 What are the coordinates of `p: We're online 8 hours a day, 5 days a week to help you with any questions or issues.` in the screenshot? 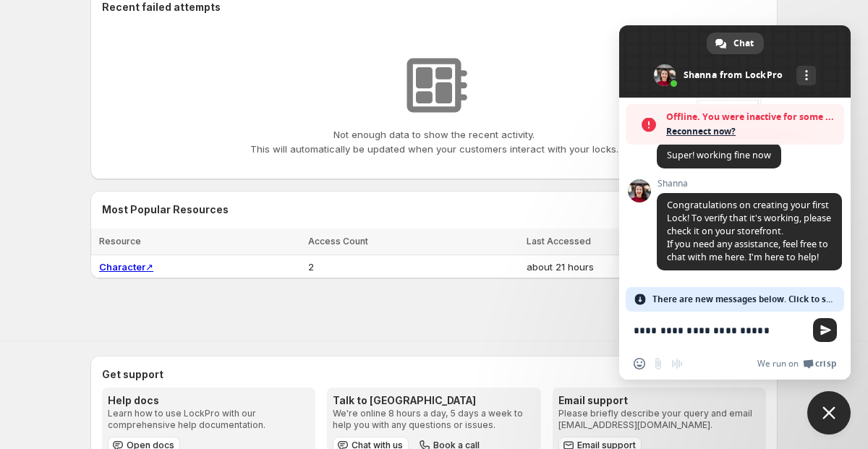 It's located at (433, 420).